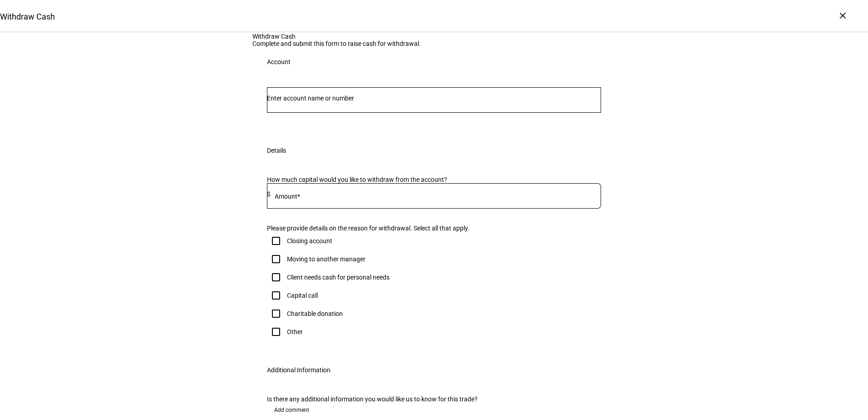  Describe the element at coordinates (294, 331) in the screenshot. I see `div: Other` at that location.